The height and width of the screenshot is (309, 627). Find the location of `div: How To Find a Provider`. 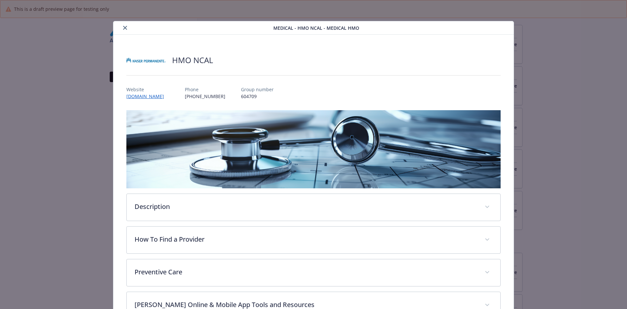

div: How To Find a Provider is located at coordinates (314, 240).